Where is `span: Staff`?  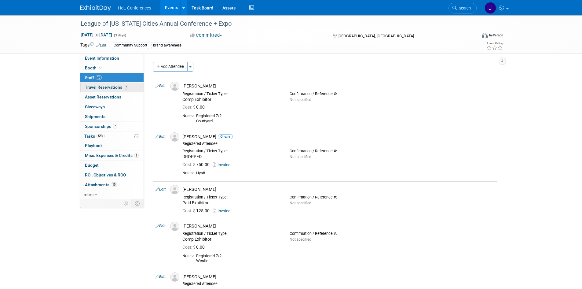
span: Staff is located at coordinates (93, 78).